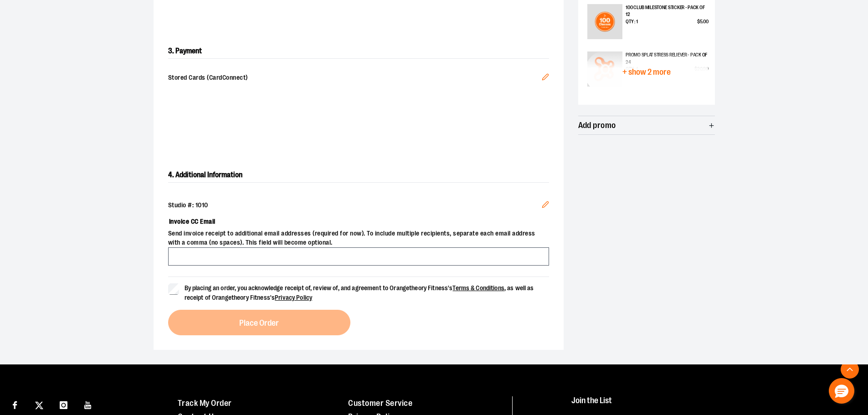  Describe the element at coordinates (359, 292) in the screenshot. I see `span: By placing an order, you acknowledge receipt of, review of, and agreement to Orangetheory Fitness...` at that location.